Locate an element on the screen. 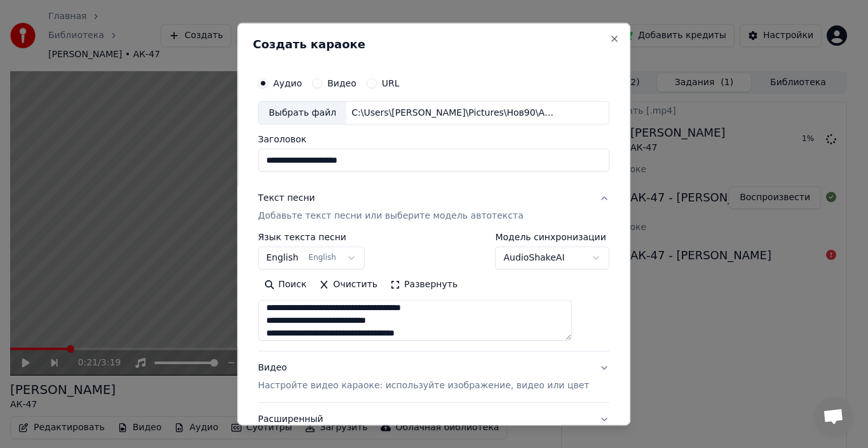 The image size is (868, 448). h2: Создать караоке is located at coordinates (434, 44).